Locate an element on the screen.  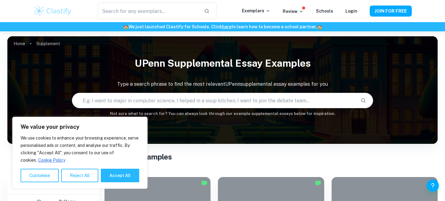
p: We value your privacy is located at coordinates (80, 127).